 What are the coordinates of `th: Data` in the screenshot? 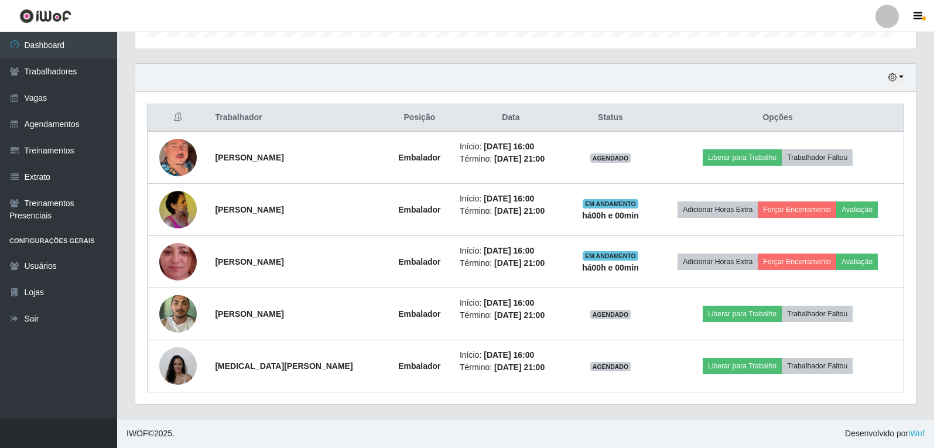 It's located at (511, 118).